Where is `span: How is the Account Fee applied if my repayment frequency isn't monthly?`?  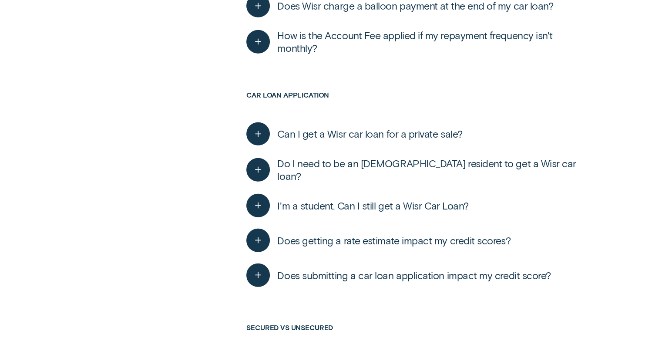 span: How is the Account Fee applied if my repayment frequency isn't monthly? is located at coordinates (434, 42).